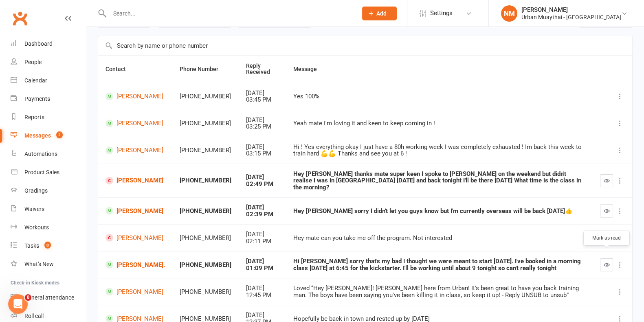  Describe the element at coordinates (439, 96) in the screenshot. I see `div: Yes 100%` at that location.